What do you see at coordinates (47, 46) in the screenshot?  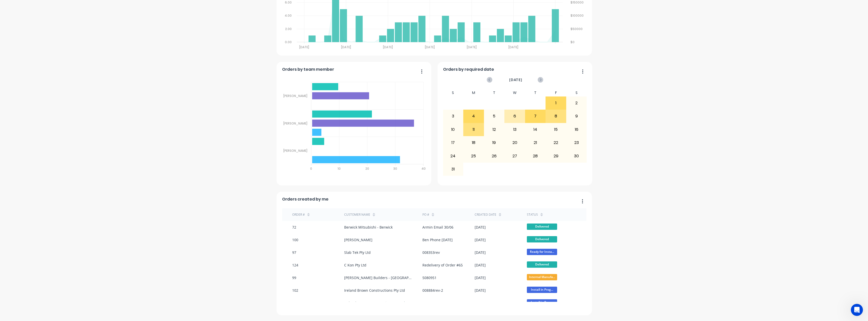 I see `span: Team` at bounding box center [47, 46].